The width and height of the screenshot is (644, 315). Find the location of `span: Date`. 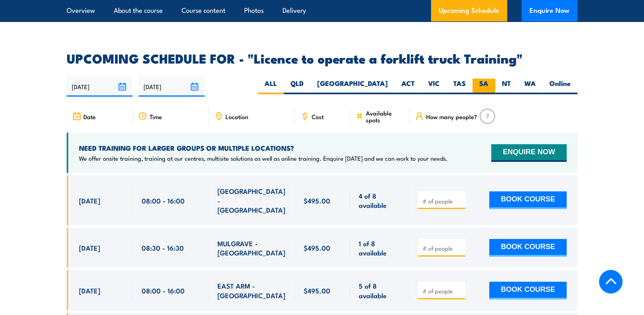

span: Date is located at coordinates (89, 116).